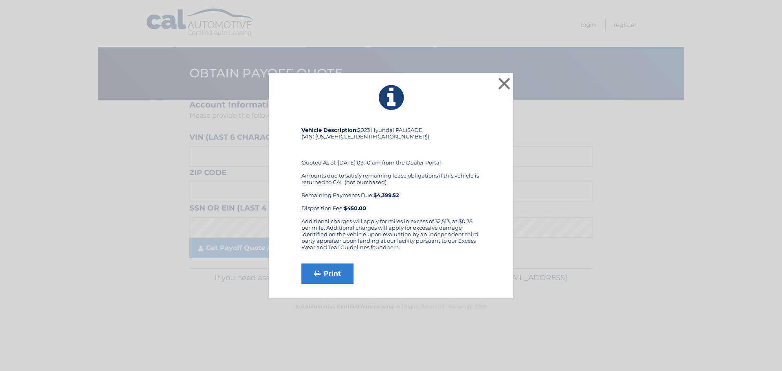 The image size is (782, 371). I want to click on div: Amounts due to satisfy remaining lease obligations if this vehicle is returned to CAL (not purcha..., so click(391, 192).